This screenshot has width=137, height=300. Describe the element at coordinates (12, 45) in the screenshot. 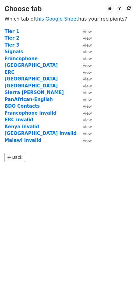

I see `a: Tier 3` at that location.